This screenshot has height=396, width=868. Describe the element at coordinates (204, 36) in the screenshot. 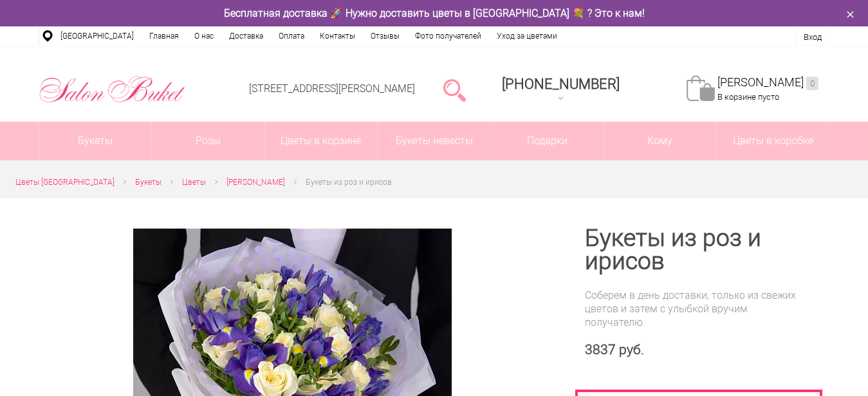

I see `a: О нас` at that location.